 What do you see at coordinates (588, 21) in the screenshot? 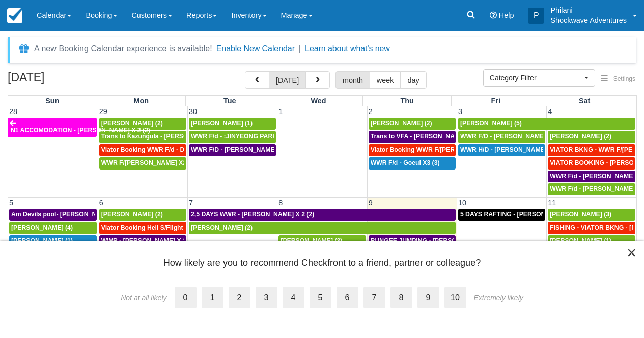
I see `p: Shockwave Adventures` at bounding box center [588, 21].